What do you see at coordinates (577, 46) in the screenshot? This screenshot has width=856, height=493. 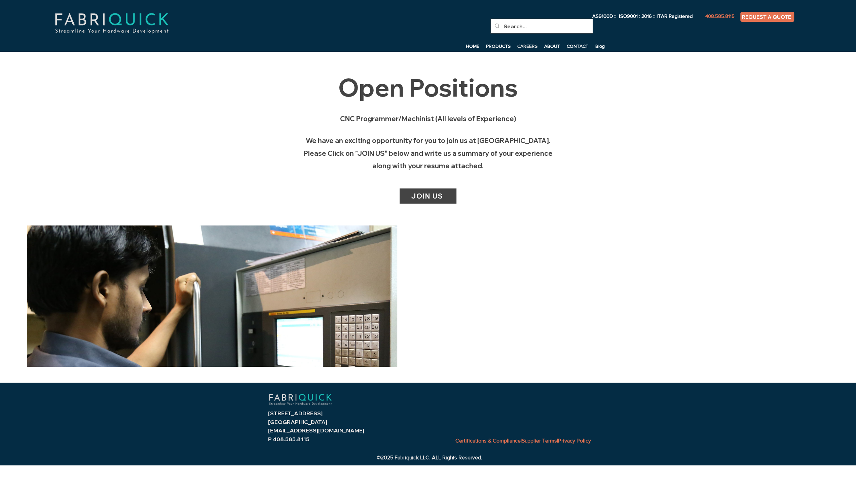 I see `a: CONTACT` at bounding box center [577, 46].